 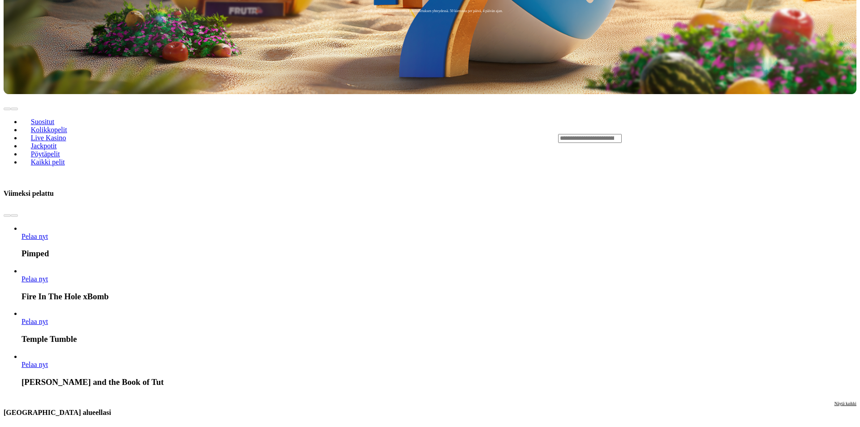 What do you see at coordinates (45, 154) in the screenshot?
I see `span: Pöytäpelit` at bounding box center [45, 154].